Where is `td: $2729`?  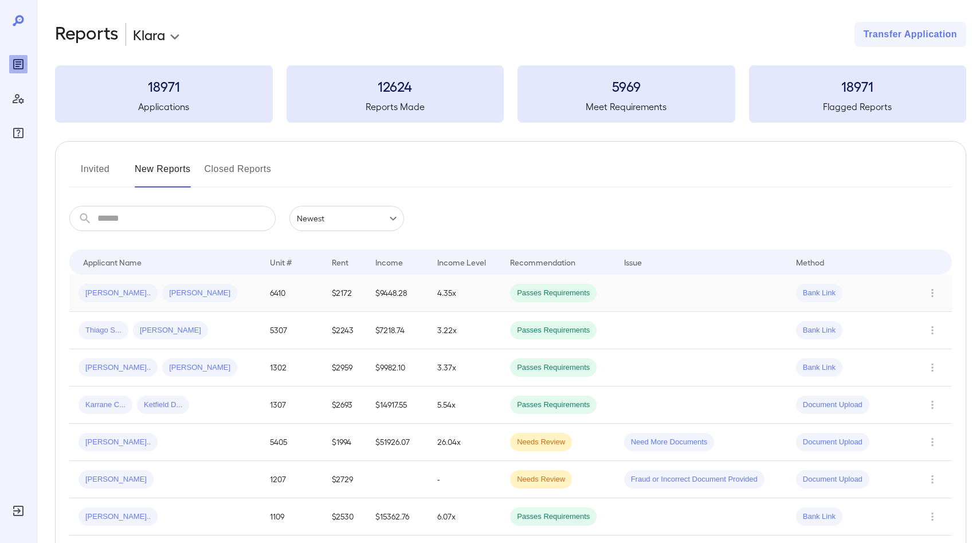
td: $2729 is located at coordinates (344, 480).